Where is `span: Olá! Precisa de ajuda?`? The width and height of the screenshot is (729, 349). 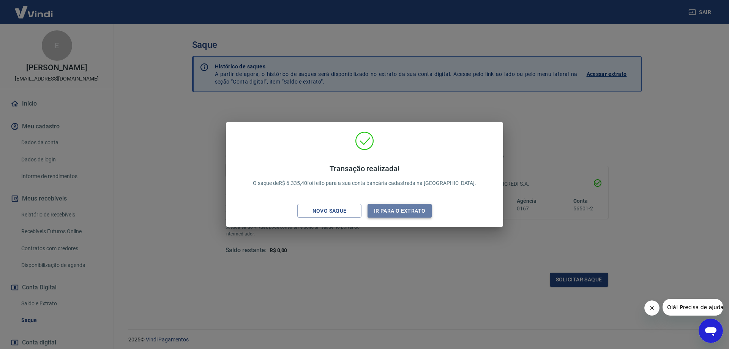
span: Olá! Precisa de ajuda? is located at coordinates (34, 8).